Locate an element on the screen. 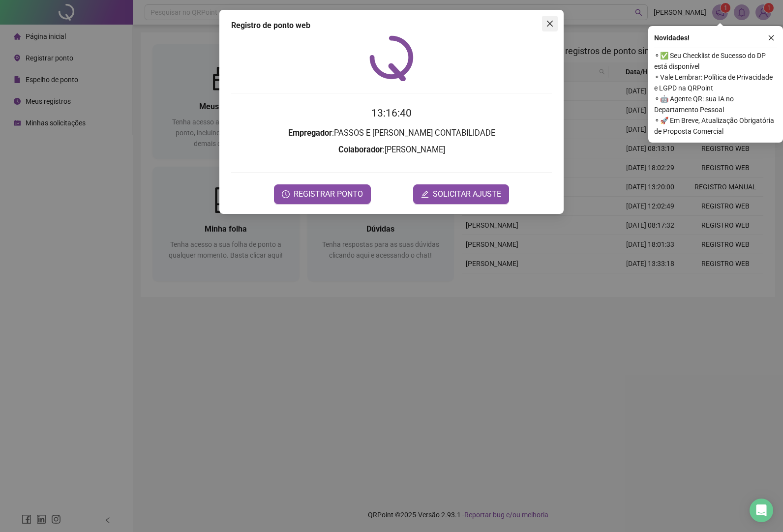 Image resolution: width=783 pixels, height=532 pixels. strong: Colaborador is located at coordinates (360, 150).